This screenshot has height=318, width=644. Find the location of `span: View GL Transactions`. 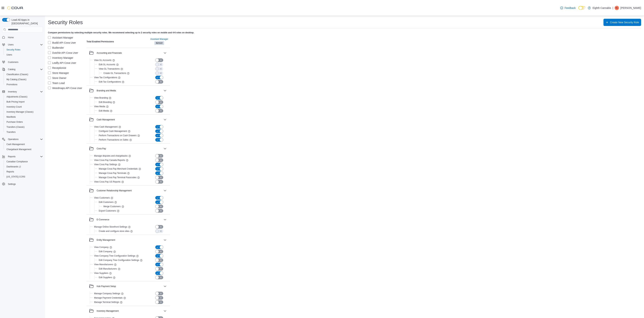

span: View GL Transactions is located at coordinates (109, 69).